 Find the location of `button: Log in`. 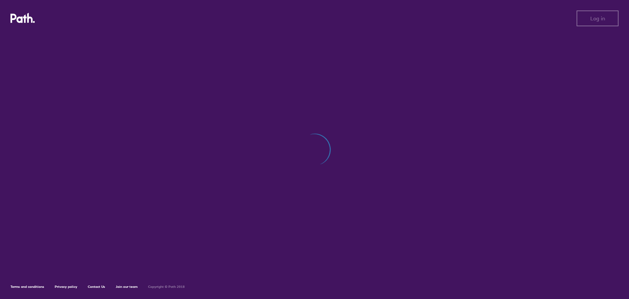

button: Log in is located at coordinates (598, 18).